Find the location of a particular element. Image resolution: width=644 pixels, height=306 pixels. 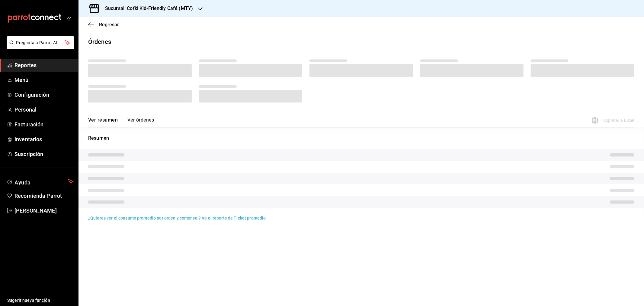

h3: Sucursal: Cofki Kid-Friendly Café (MTY) is located at coordinates (147, 8).